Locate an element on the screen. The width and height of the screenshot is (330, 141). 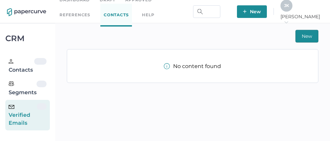
img: segments.b9481e3d.svg is located at coordinates (11, 84).